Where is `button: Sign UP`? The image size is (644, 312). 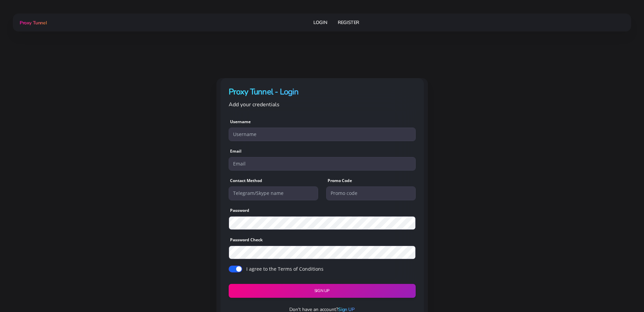 button: Sign UP is located at coordinates (322, 291).